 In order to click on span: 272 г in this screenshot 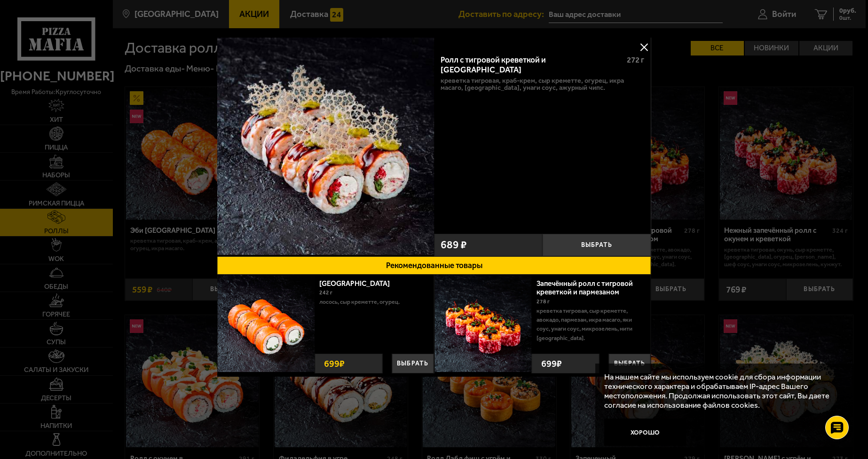, I will do `click(635, 60)`.